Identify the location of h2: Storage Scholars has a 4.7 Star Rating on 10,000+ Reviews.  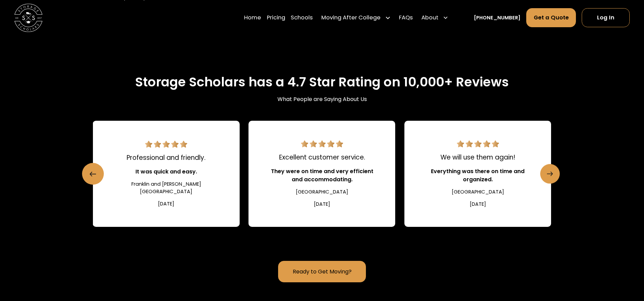
(322, 82).